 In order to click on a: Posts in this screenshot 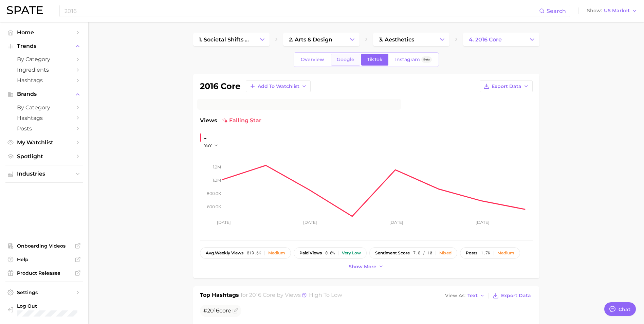, I will do `click(44, 128)`.